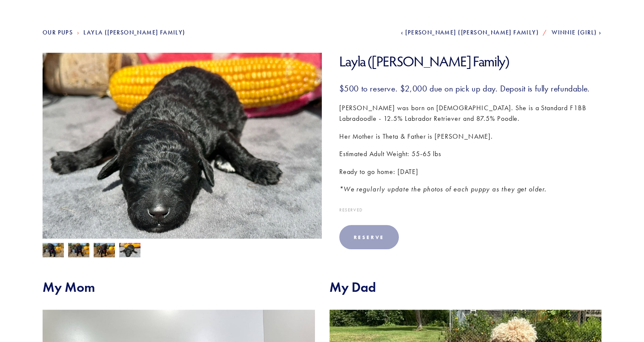 This screenshot has width=644, height=342. Describe the element at coordinates (470, 209) in the screenshot. I see `div: Reserved` at that location.